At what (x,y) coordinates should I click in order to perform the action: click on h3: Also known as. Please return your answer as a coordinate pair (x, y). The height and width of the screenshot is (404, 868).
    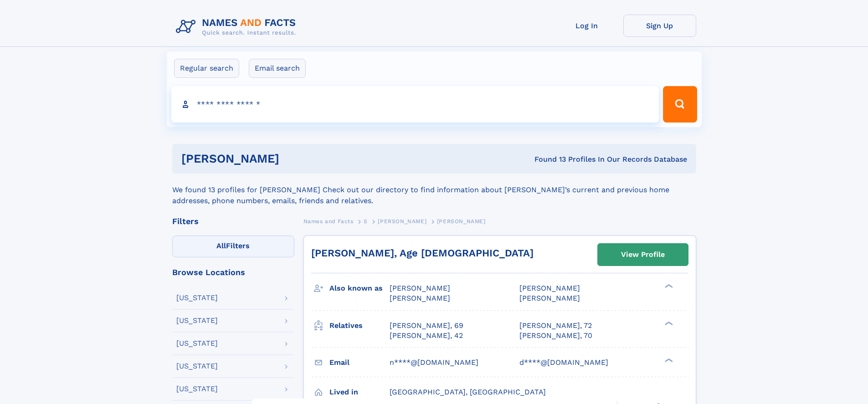
    Looking at the image, I should click on (359, 288).